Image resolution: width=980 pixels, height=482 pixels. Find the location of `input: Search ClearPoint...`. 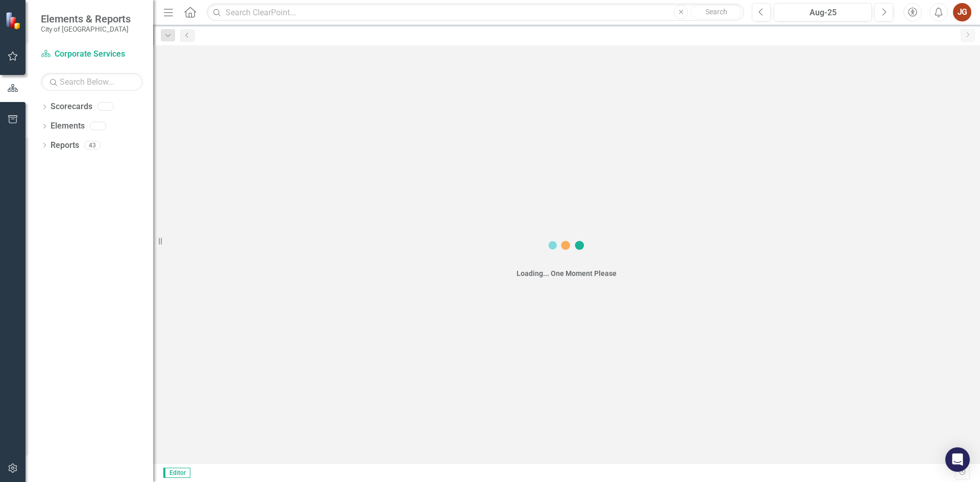

input: Search ClearPoint... is located at coordinates (475, 12).